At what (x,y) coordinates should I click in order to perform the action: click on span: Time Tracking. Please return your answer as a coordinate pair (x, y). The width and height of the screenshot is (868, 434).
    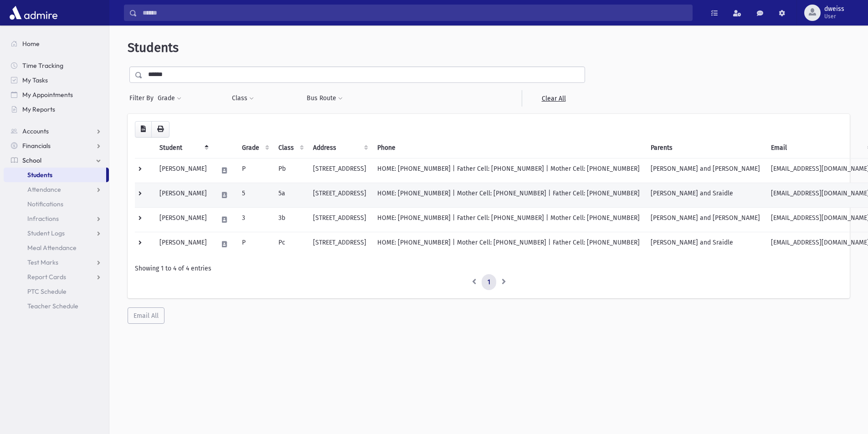
    Looking at the image, I should click on (43, 66).